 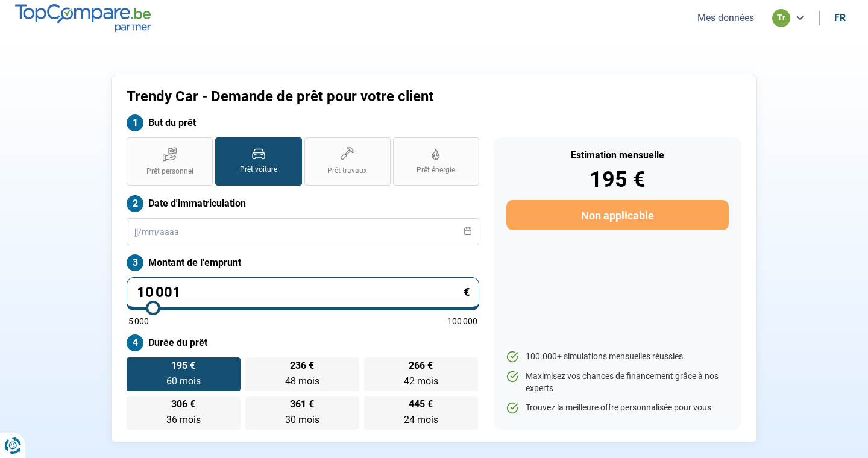 What do you see at coordinates (781, 18) in the screenshot?
I see `div: tr` at bounding box center [781, 18].